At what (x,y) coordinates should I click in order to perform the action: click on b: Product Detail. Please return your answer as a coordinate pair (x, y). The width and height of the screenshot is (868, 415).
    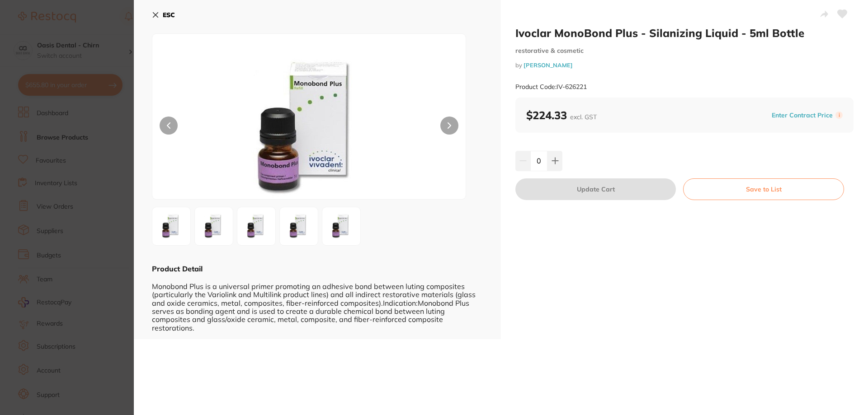
    Looking at the image, I should click on (177, 269).